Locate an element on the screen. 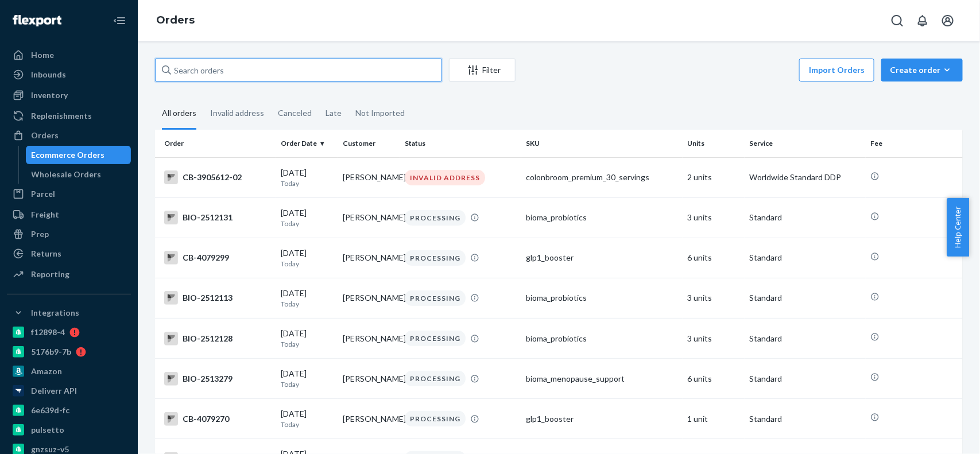 The image size is (980, 454). button: Filter is located at coordinates (482, 70).